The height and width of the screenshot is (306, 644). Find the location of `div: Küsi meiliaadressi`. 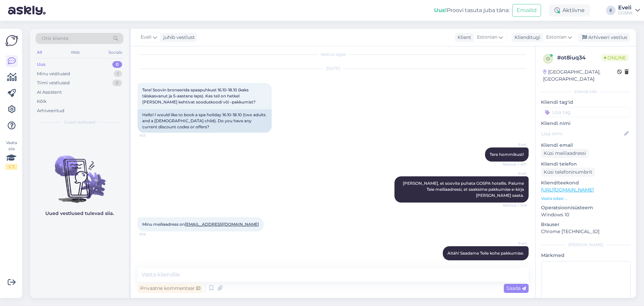

div: Küsi meiliaadressi is located at coordinates (565, 153).